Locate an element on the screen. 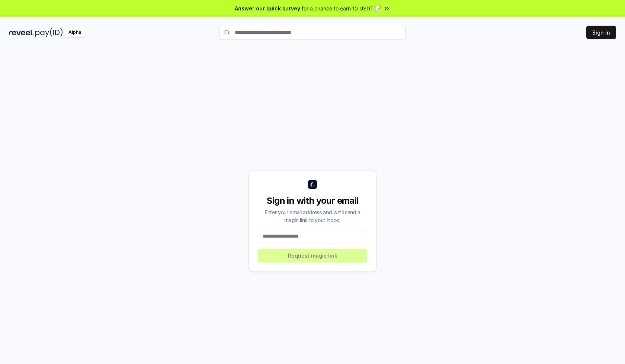  img: reveel_dark is located at coordinates (21, 32).